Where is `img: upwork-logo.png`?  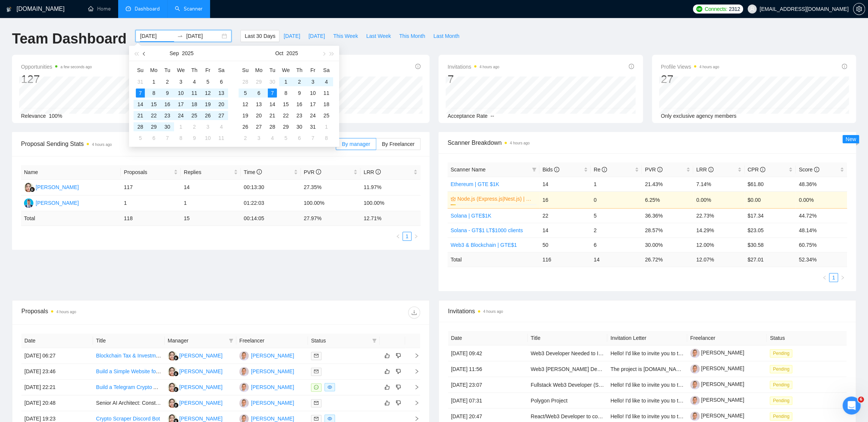
img: upwork-logo.png is located at coordinates (699, 9).